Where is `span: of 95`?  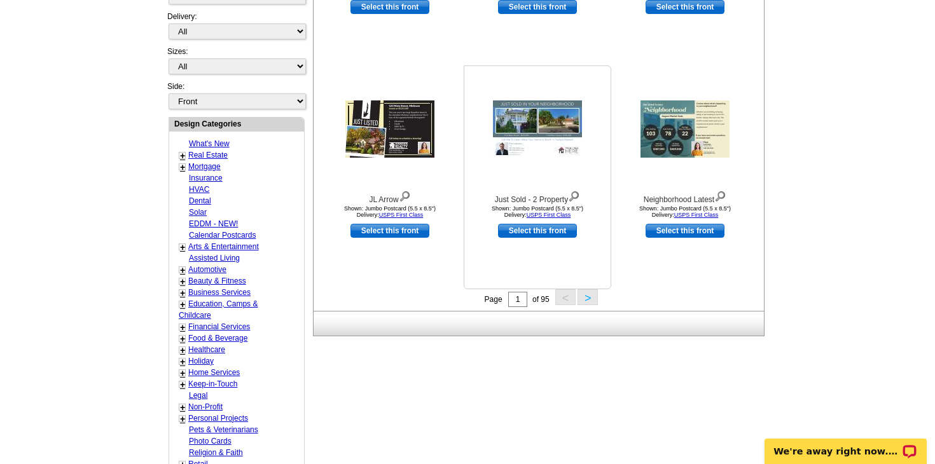 span: of 95 is located at coordinates (541, 300).